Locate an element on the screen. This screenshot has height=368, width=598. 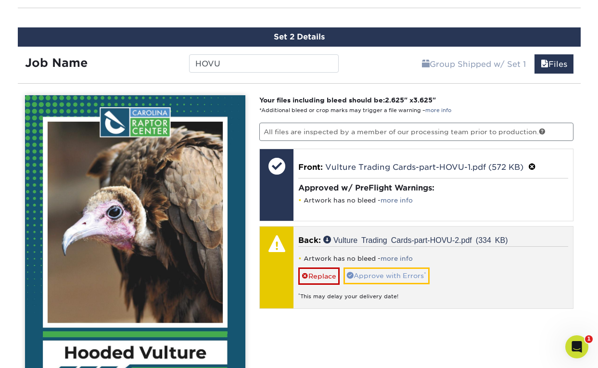
small: *Additional bleed or crop marks may trigger a file warning – is located at coordinates (355, 110).